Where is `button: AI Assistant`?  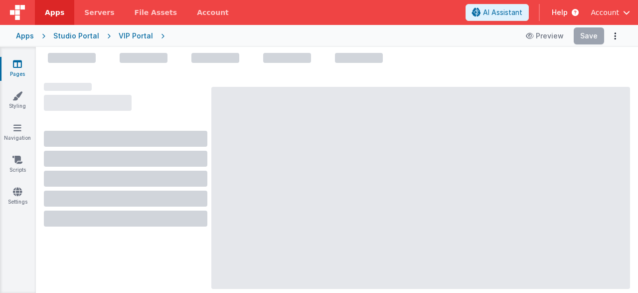 button: AI Assistant is located at coordinates (497, 12).